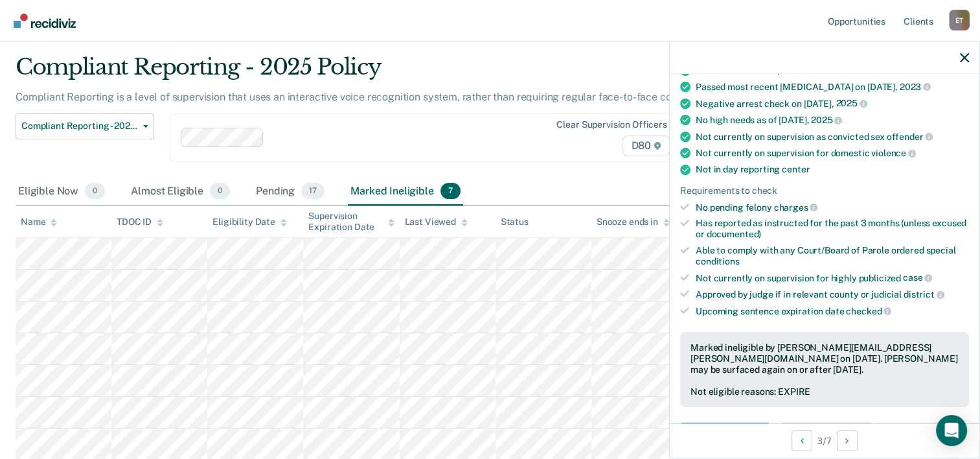 This screenshot has height=459, width=980. What do you see at coordinates (383, 72) in the screenshot?
I see `div: Compliant Reporting - 2025 Policy` at bounding box center [383, 72].